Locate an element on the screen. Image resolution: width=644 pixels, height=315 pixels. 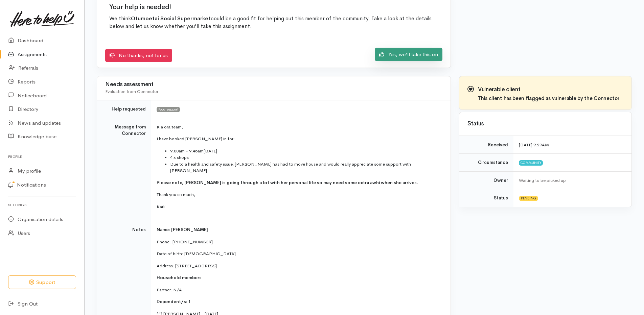
h3: Needs assessment is located at coordinates (273, 85).